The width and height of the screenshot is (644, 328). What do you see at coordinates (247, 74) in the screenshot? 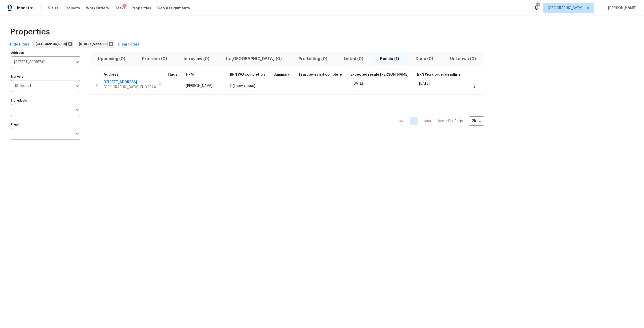
I see `span: BRN WO completion` at bounding box center [247, 74].